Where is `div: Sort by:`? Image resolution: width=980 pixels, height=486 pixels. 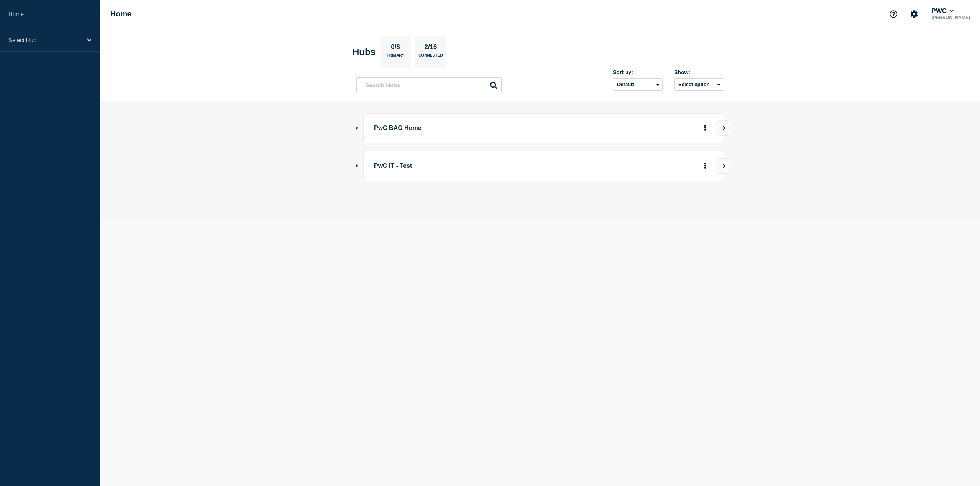 div: Sort by: is located at coordinates (638, 73).